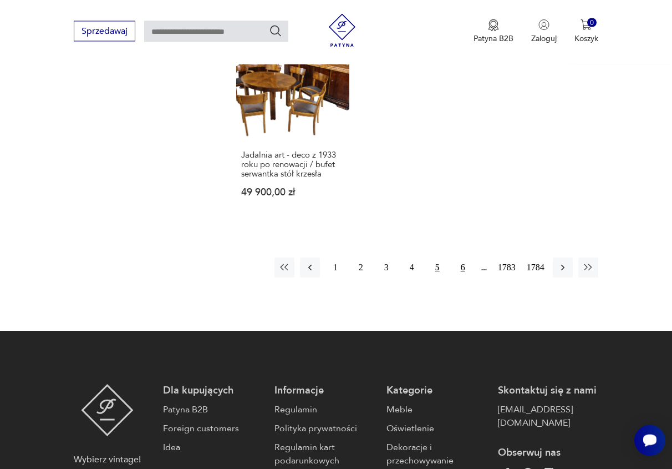 The height and width of the screenshot is (469, 672). What do you see at coordinates (536, 267) in the screenshot?
I see `button: 1784` at bounding box center [536, 267].